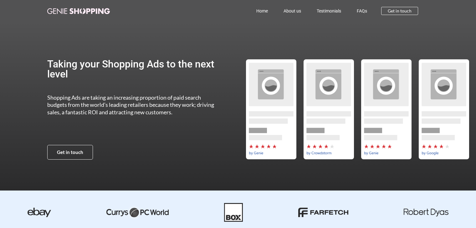 Image resolution: width=476 pixels, height=228 pixels. What do you see at coordinates (328, 109) in the screenshot?
I see `div: 2 / 5` at bounding box center [328, 109].